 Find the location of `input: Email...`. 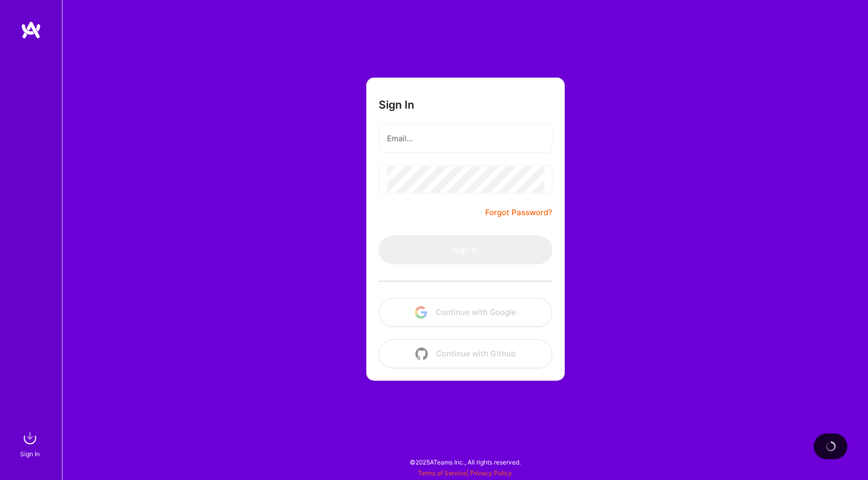

input: Email... is located at coordinates (466, 138).